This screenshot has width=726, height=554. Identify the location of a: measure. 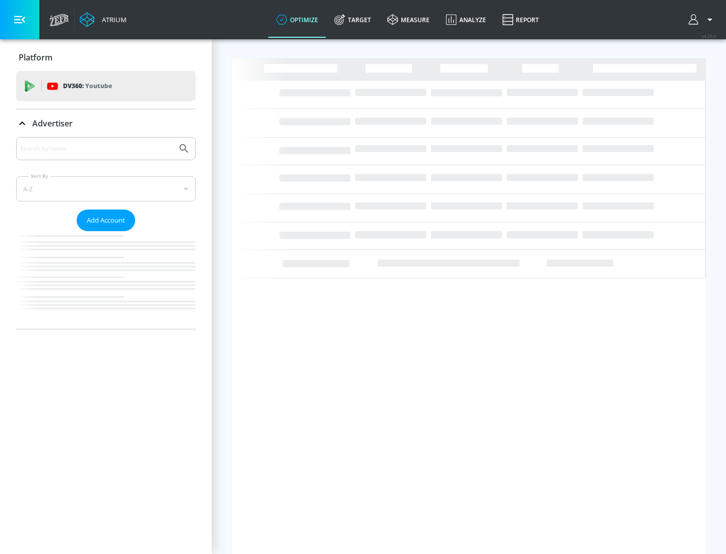
(408, 20).